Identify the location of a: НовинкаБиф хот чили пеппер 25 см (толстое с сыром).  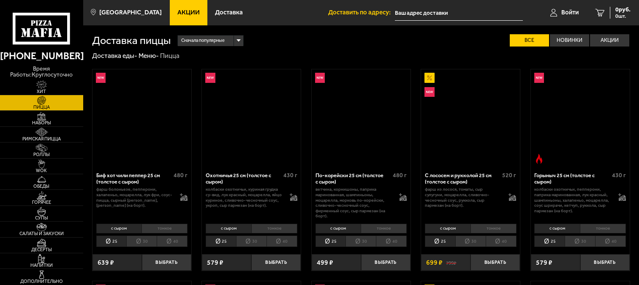
(142, 118).